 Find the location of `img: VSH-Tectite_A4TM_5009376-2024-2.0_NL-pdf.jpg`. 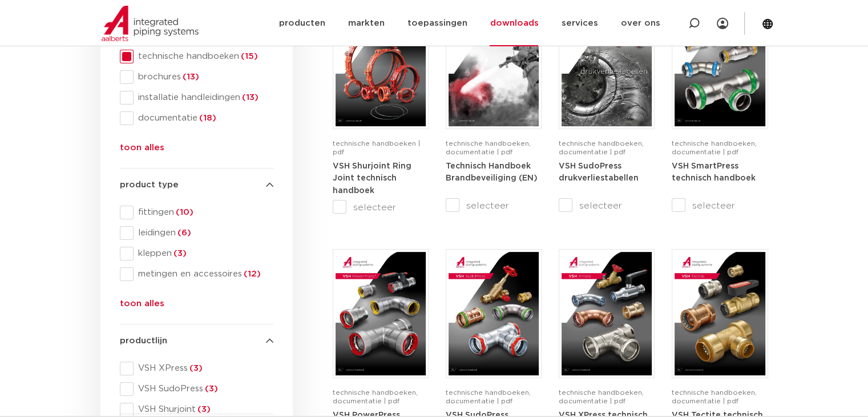

img: VSH-Tectite_A4TM_5009376-2024-2.0_NL-pdf.jpg is located at coordinates (720, 313).